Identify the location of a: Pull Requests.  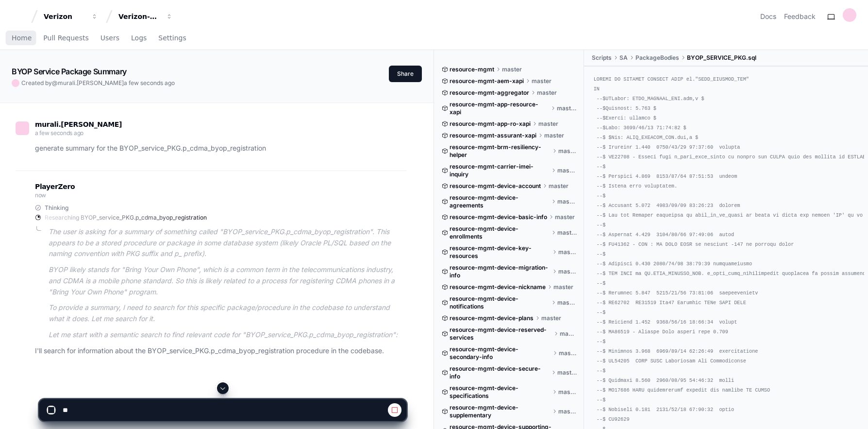
(65, 38).